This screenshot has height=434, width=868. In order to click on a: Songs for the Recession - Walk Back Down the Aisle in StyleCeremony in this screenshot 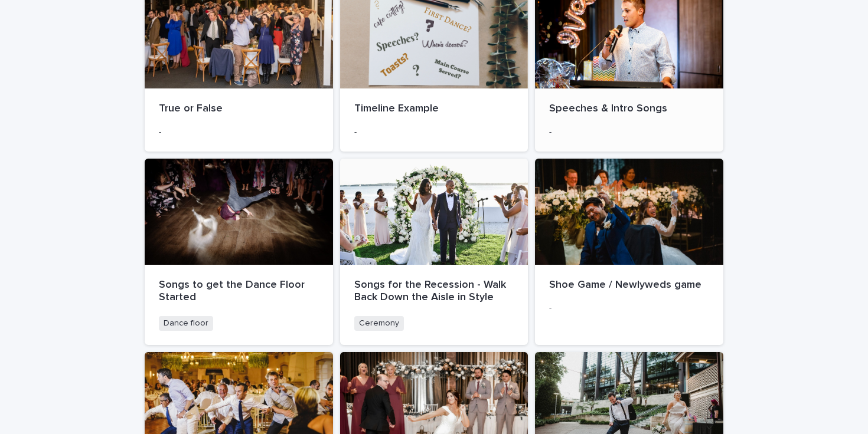, I will do `click(434, 252)`.